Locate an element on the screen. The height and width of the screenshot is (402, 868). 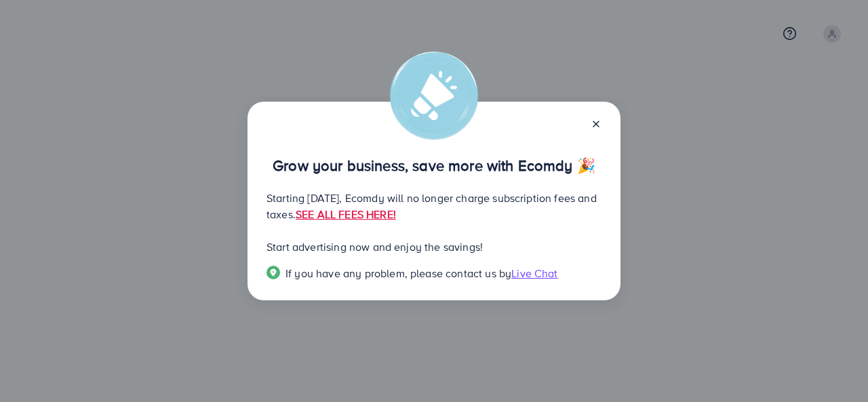
a: SEE ALL FEES HERE! is located at coordinates (346, 214).